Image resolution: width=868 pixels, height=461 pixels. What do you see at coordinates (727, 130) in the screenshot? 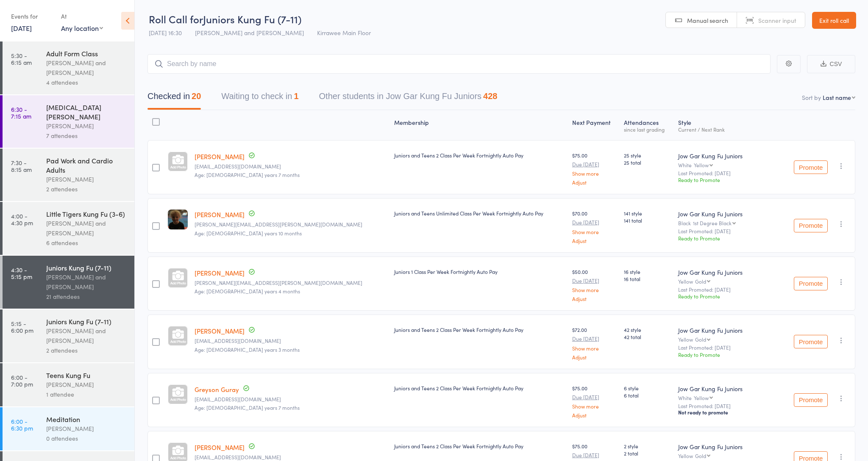
I see `div: Current / Next Rank` at bounding box center [727, 130].